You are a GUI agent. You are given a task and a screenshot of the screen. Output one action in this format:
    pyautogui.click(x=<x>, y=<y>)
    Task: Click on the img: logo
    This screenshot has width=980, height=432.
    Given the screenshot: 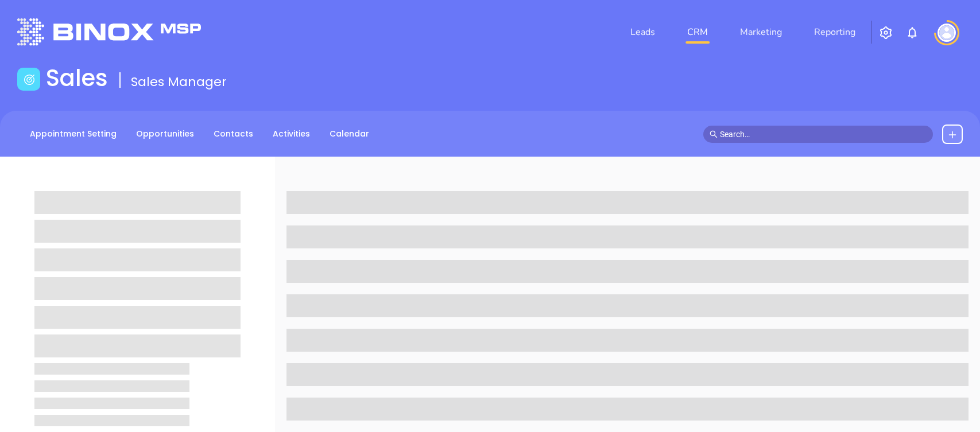 What is the action you would take?
    pyautogui.click(x=109, y=31)
    